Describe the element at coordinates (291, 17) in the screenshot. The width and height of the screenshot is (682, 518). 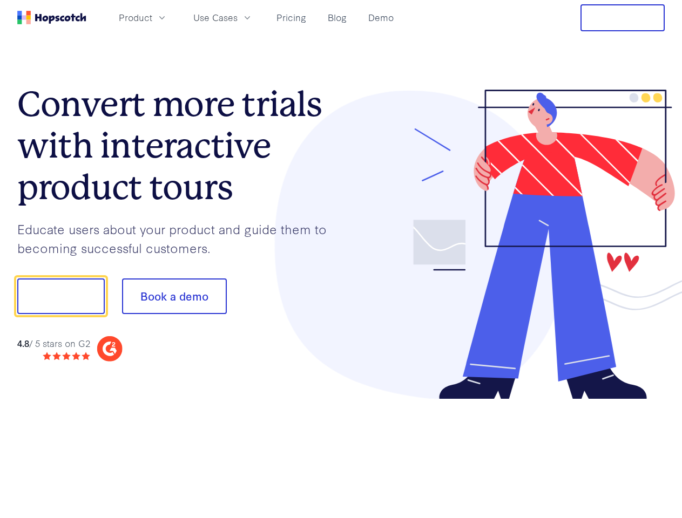
I see `a: Pricing` at that location.